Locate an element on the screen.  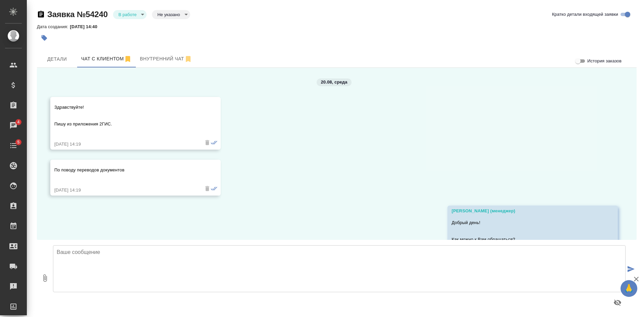
span: 4 is located at coordinates (18, 122).